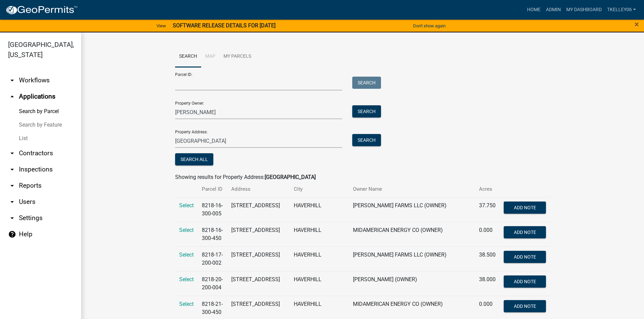 This screenshot has height=319, width=644. What do you see at coordinates (487, 209) in the screenshot?
I see `td: 37.750` at bounding box center [487, 209].